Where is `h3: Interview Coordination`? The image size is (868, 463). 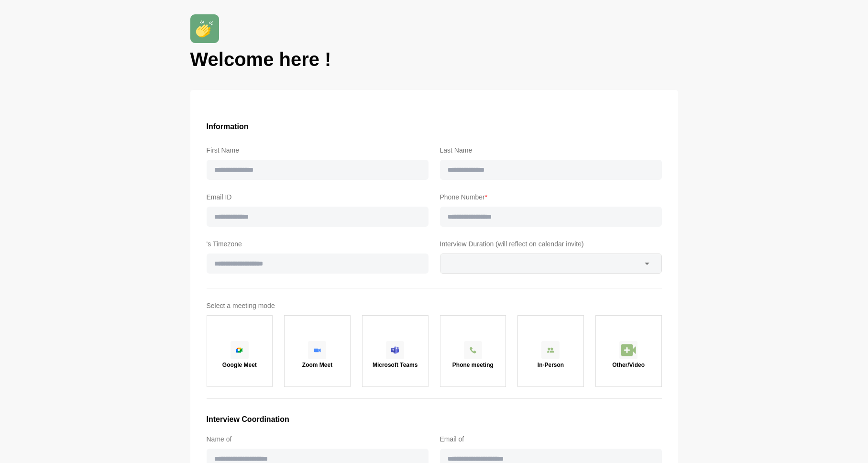
h3: Interview Coordination is located at coordinates (434, 419).